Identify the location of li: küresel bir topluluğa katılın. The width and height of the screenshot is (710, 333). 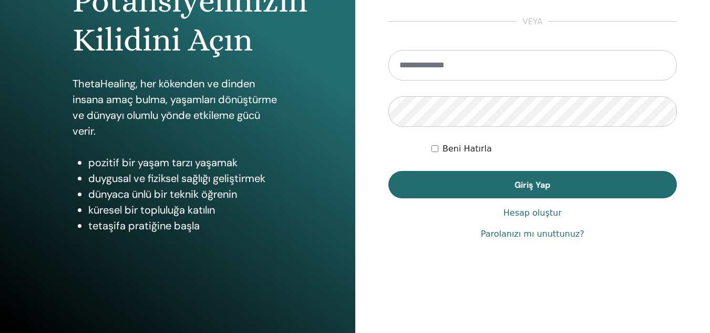
(185, 210).